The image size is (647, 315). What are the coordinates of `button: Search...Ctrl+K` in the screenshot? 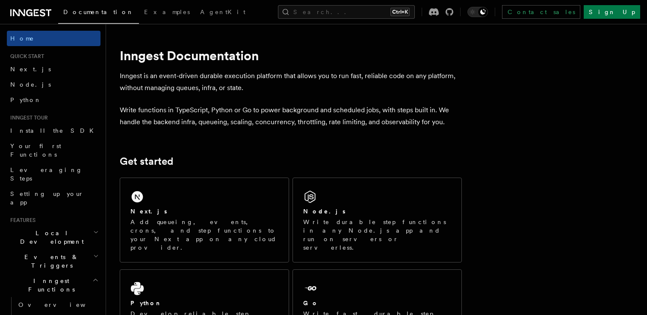 It's located at (346, 12).